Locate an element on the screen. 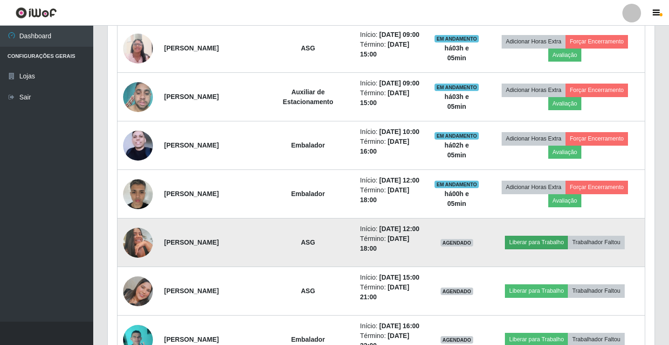 This screenshot has height=345, width=669. strong: Auxiliar de Estacionamento is located at coordinates (308, 97).